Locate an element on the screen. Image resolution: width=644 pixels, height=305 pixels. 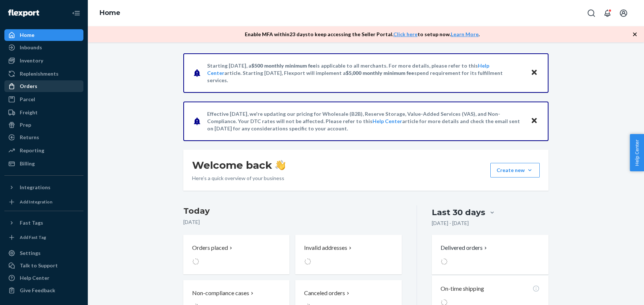
div: Returns is located at coordinates (29, 137).